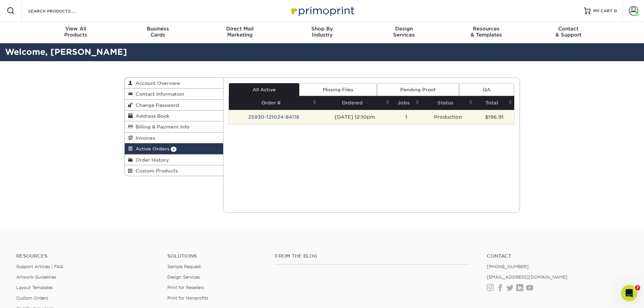 Image resolution: width=644 pixels, height=308 pixels. What do you see at coordinates (174, 94) in the screenshot?
I see `a: Contact Information` at bounding box center [174, 94].